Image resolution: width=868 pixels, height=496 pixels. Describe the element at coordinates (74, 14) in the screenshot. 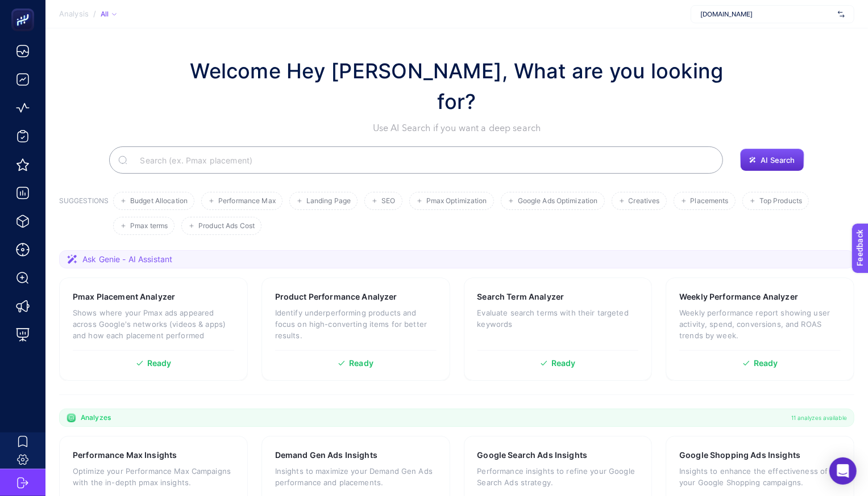

I see `span: Analysis` at that location.